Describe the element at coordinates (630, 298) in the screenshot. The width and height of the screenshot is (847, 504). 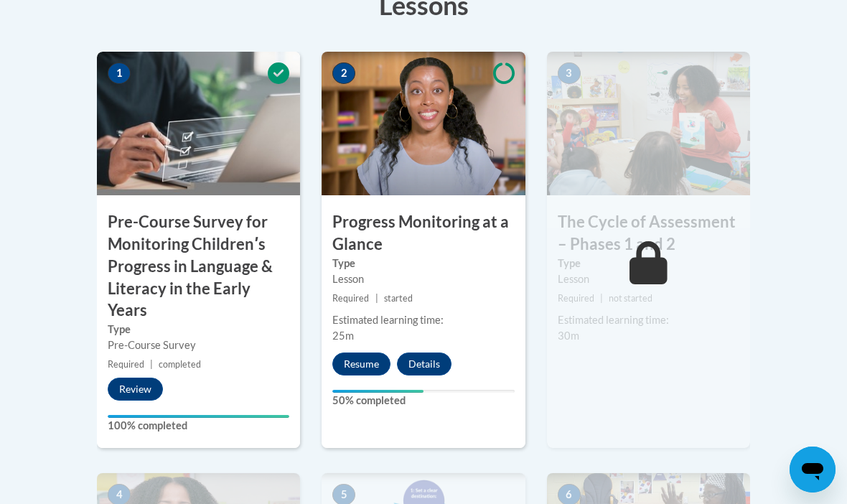
I see `span: not started` at that location.